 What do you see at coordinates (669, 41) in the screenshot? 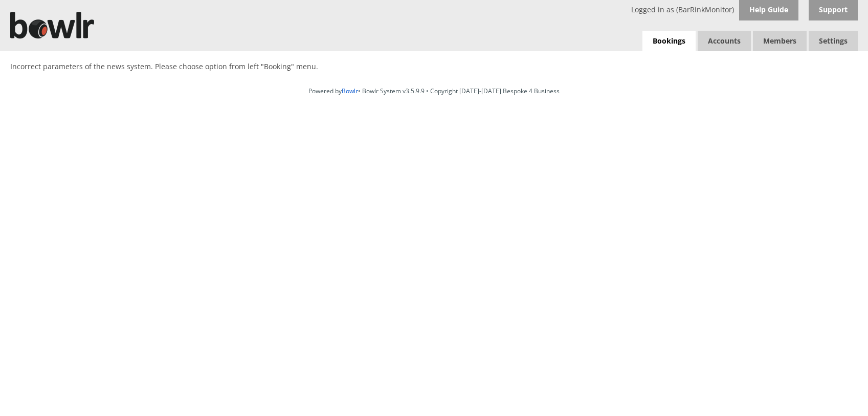
I see `a: Bookings` at bounding box center [669, 41].